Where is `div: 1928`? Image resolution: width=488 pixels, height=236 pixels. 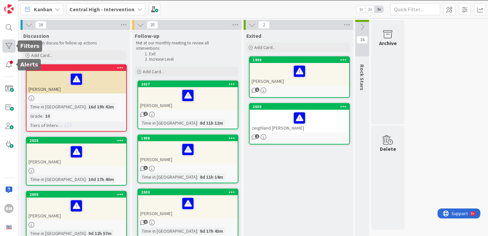
div: 1928 is located at coordinates (76, 68).